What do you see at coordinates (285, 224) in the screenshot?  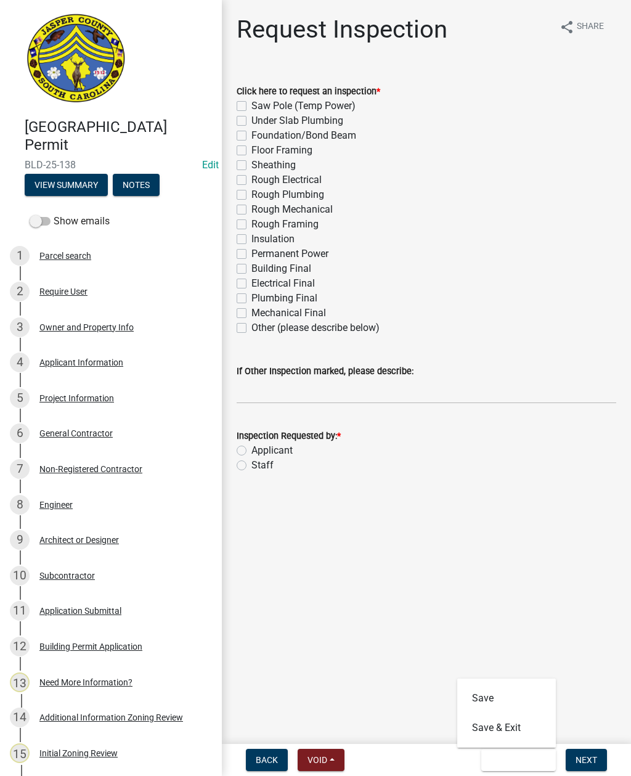 I see `label: Rough Framing` at bounding box center [285, 224].